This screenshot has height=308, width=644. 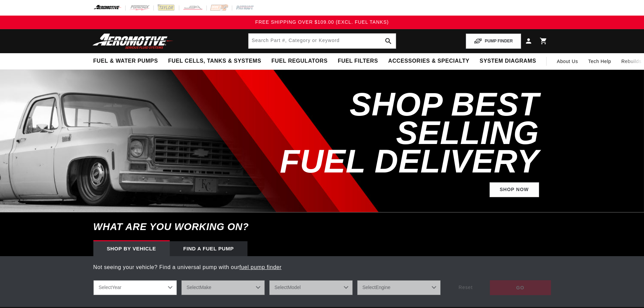 I want to click on span: Rebuilds, so click(x=631, y=62).